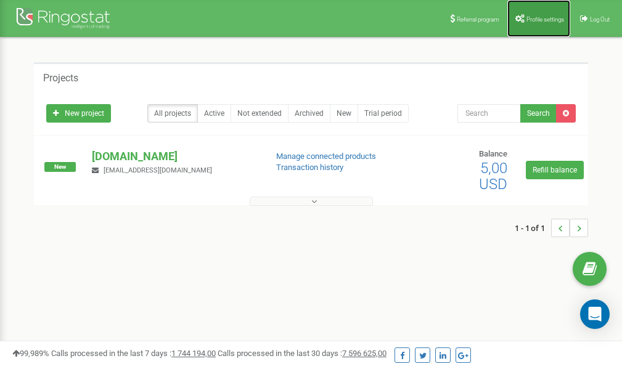 This screenshot has height=369, width=622. What do you see at coordinates (309, 167) in the screenshot?
I see `a: Transaction history` at bounding box center [309, 167].